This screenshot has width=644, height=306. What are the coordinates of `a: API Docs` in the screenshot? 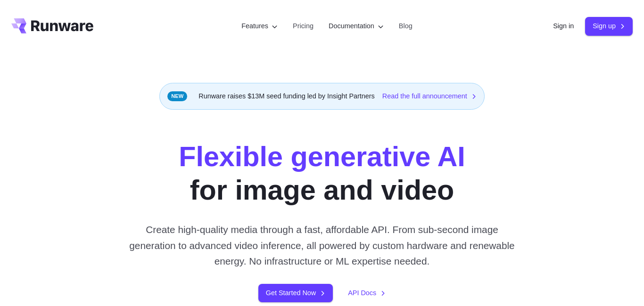 It's located at (367, 293).